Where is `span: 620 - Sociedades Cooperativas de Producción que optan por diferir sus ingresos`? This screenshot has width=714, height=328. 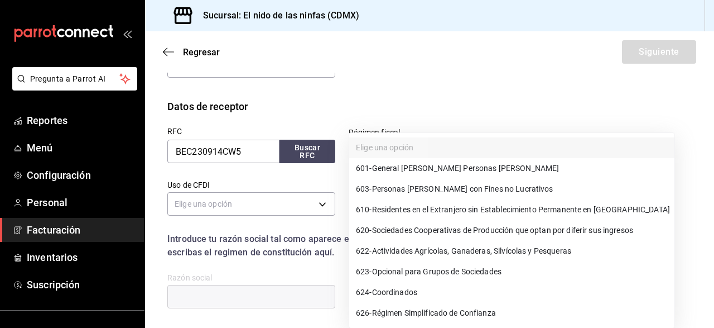
span: 620 - Sociedades Cooperativas de Producción que optan por diferir sus ingresos is located at coordinates (494, 230).